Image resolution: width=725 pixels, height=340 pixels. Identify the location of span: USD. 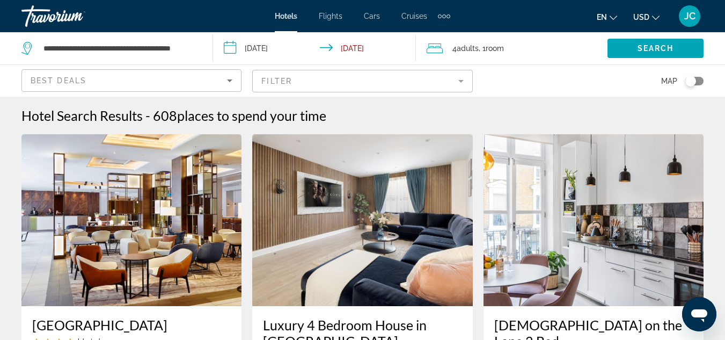
(641, 17).